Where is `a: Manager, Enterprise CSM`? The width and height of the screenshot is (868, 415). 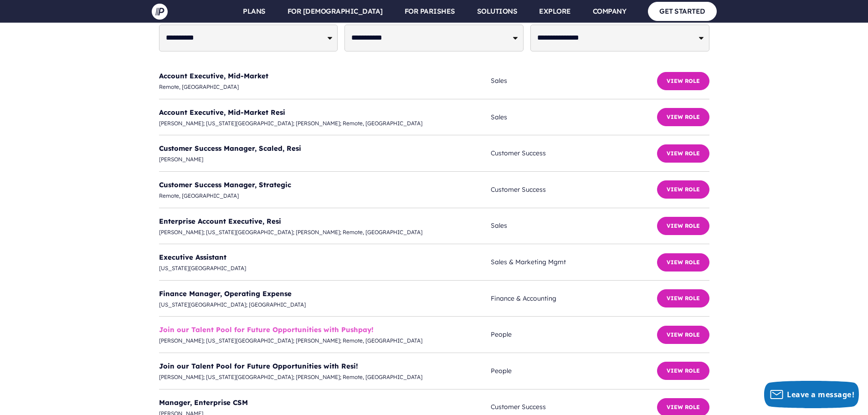 a: Manager, Enterprise CSM is located at coordinates (203, 402).